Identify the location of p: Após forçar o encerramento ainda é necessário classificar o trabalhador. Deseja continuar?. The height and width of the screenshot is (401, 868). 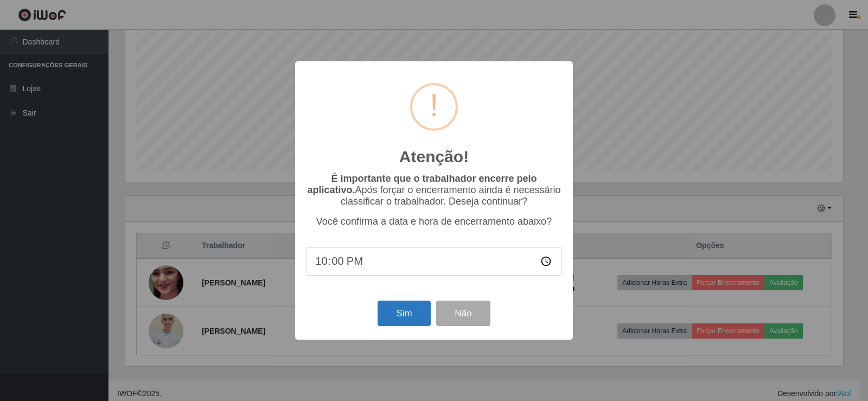
(434, 190).